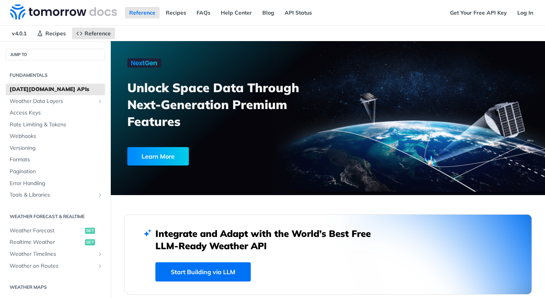 Image resolution: width=545 pixels, height=298 pixels. What do you see at coordinates (56, 148) in the screenshot?
I see `span: Versioning` at bounding box center [56, 148].